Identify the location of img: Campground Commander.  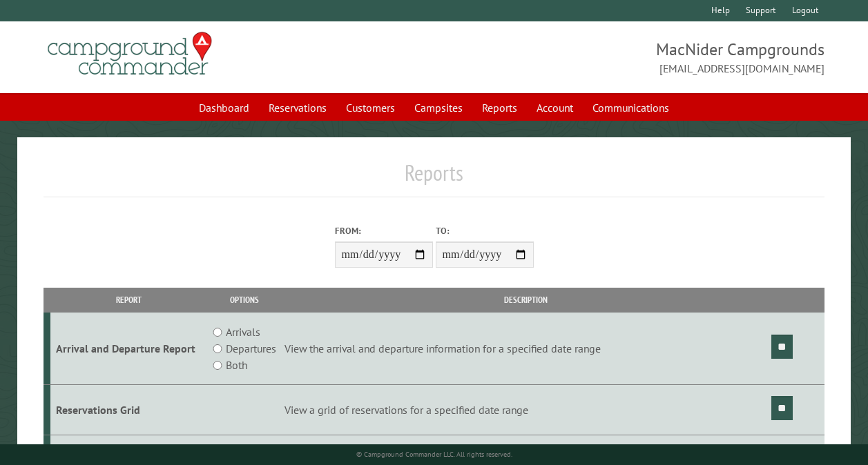
(130, 54).